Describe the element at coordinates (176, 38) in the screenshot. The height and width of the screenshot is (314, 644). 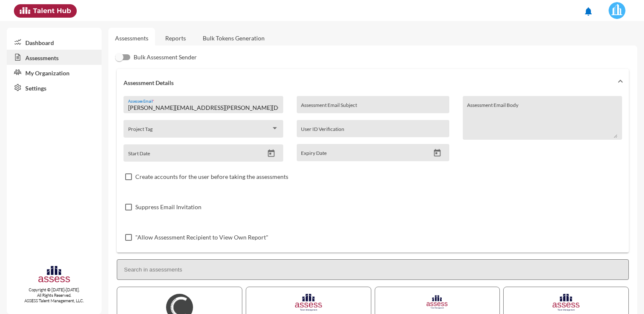
I see `a: Reports` at that location.